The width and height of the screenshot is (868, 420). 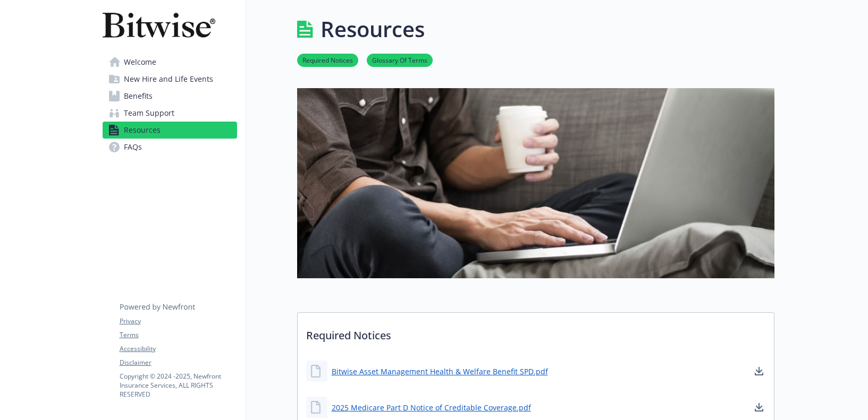 What do you see at coordinates (400, 60) in the screenshot?
I see `a: Glossary Of Terms` at bounding box center [400, 60].